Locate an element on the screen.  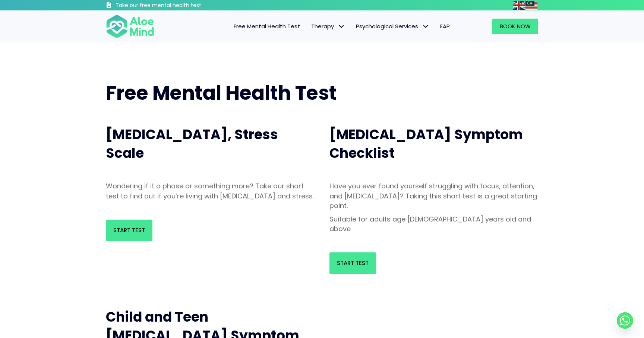
a: Free Mental Health Test is located at coordinates (267, 27).